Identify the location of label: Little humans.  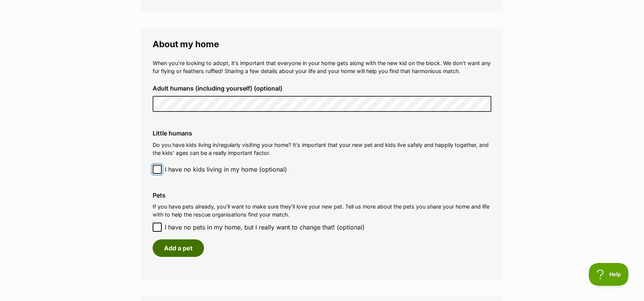
(322, 133).